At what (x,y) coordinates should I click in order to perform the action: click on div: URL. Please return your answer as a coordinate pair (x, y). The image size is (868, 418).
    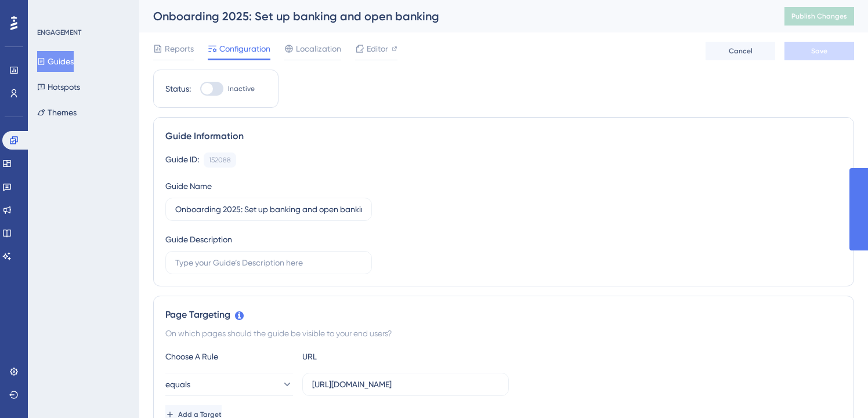
    Looking at the image, I should click on (366, 356).